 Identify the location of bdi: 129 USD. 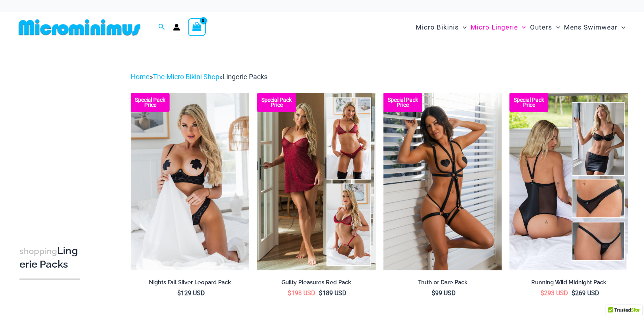
(191, 293).